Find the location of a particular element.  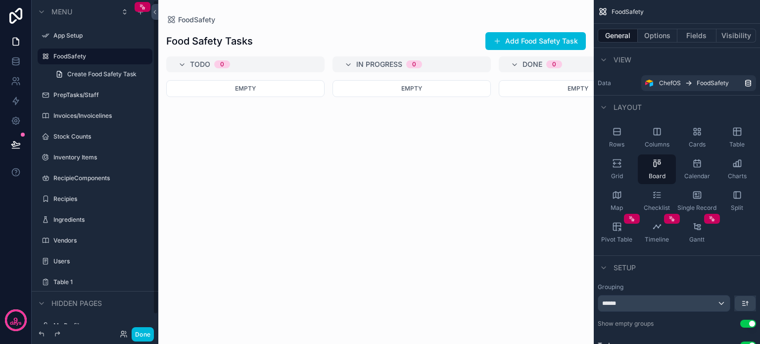

a: Invoices/Invoicelines is located at coordinates (100, 116).